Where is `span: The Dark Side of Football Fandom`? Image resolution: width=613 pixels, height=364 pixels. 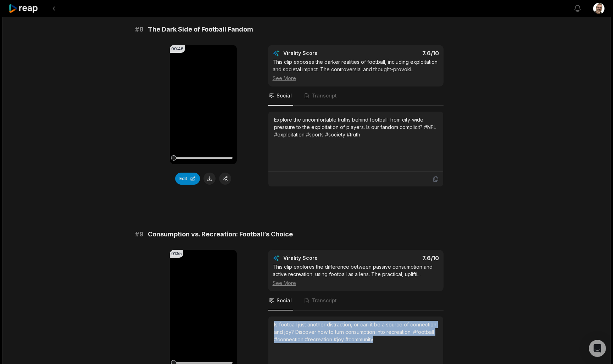
span: The Dark Side of Football Fandom is located at coordinates (200, 29).